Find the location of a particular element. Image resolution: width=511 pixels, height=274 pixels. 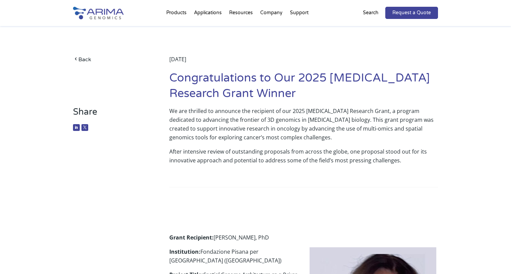

img: Arima-Genomics-logo is located at coordinates (98, 13).